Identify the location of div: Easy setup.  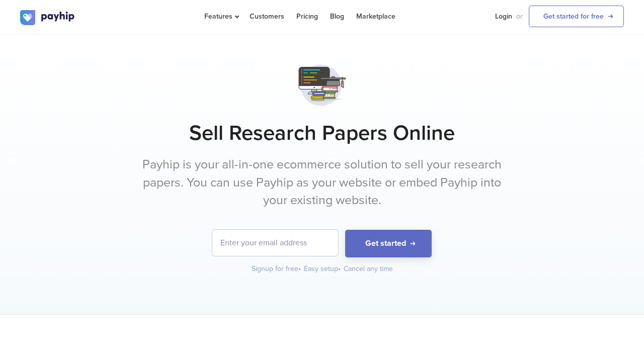
(322, 269).